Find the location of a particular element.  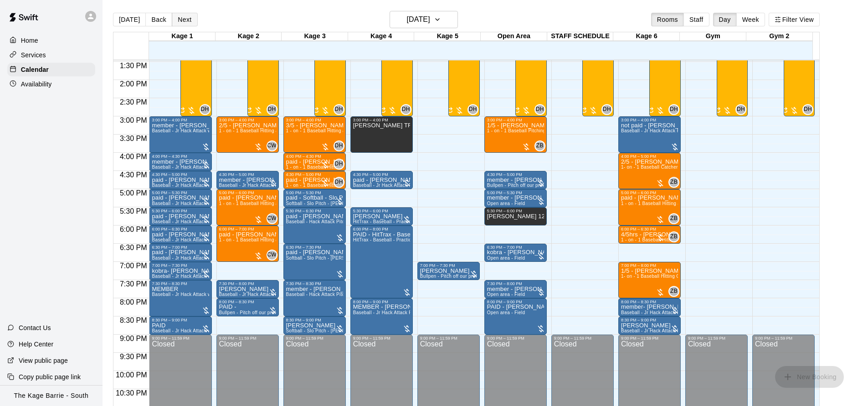

div: Zach Biery is located at coordinates (674, 291).